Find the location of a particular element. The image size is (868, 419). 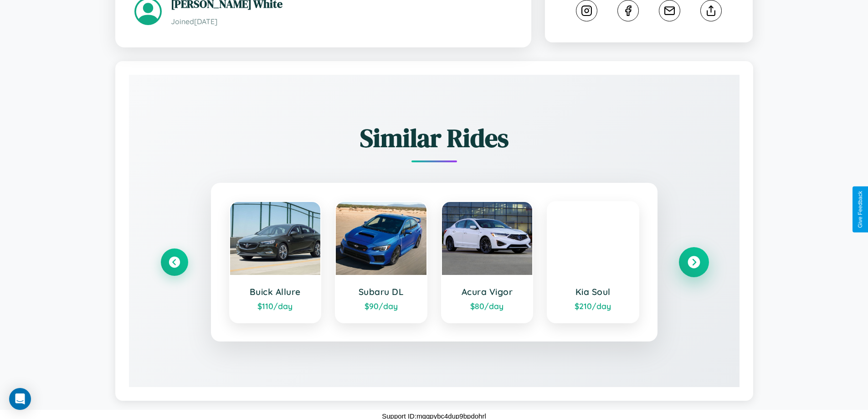

h3: Acura Vigor is located at coordinates (487, 291).